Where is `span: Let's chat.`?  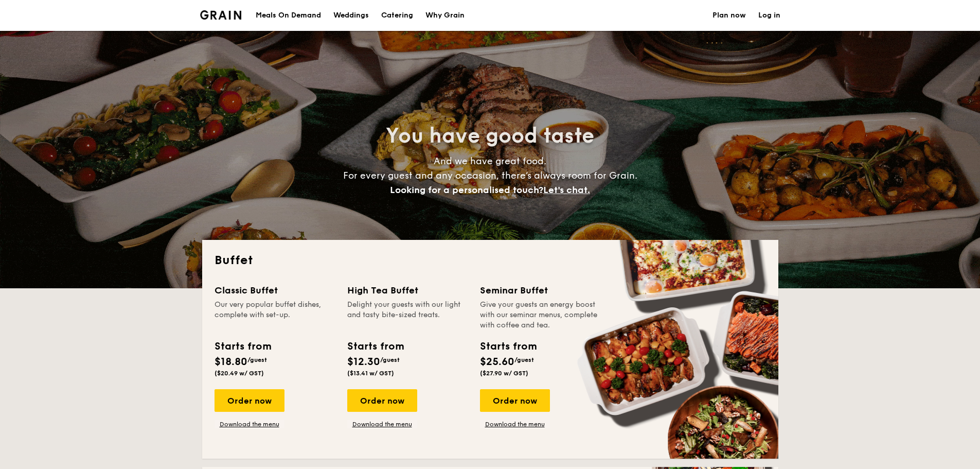
span: Let's chat. is located at coordinates (567, 190).